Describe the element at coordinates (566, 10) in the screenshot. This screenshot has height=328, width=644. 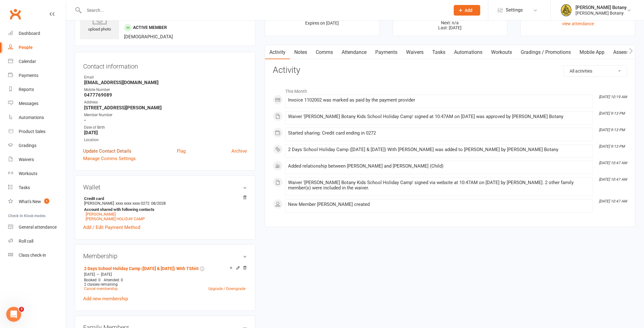
I see `img: thumb_image1629331612.png` at that location.